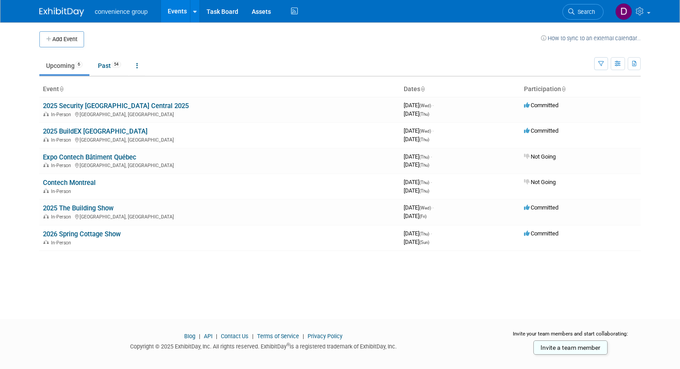 This screenshot has width=680, height=369. Describe the element at coordinates (220, 89) in the screenshot. I see `th: Event` at that location.